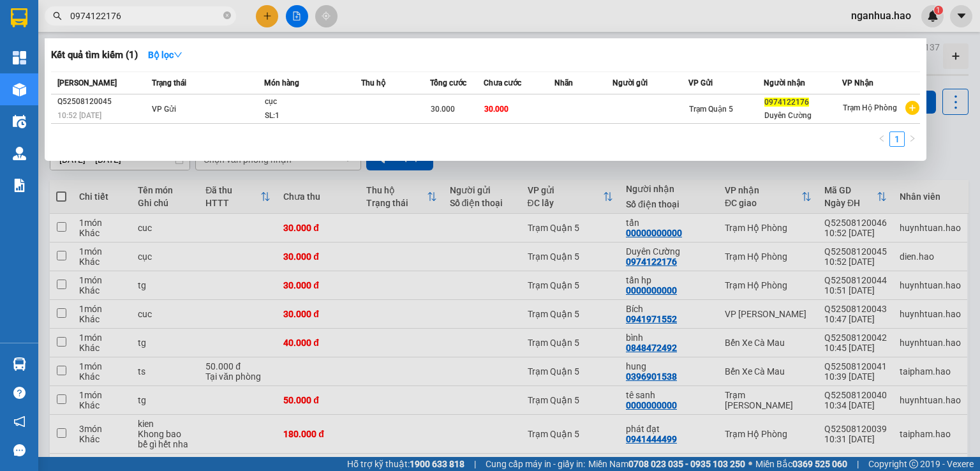  I want to click on span: Tổng cước, so click(448, 82).